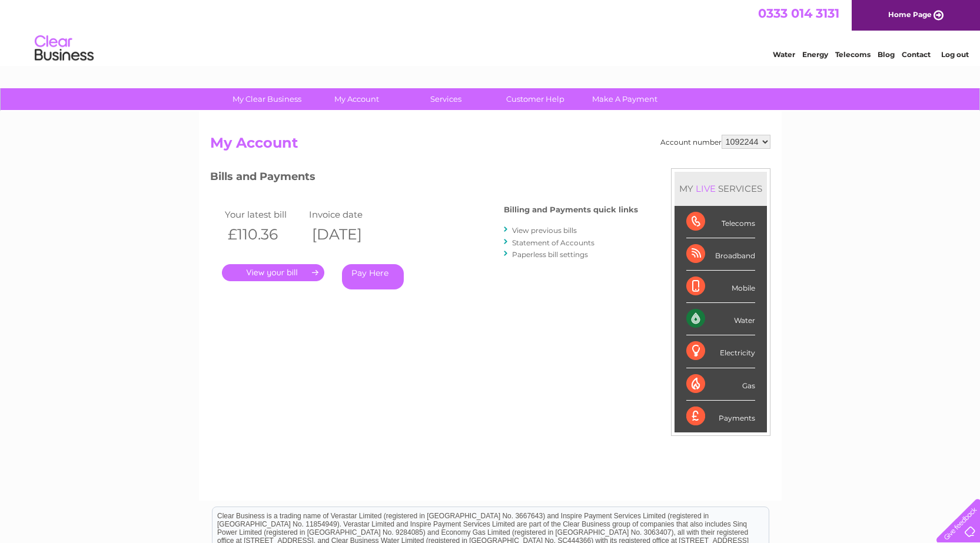 The image size is (980, 543). What do you see at coordinates (720, 319) in the screenshot?
I see `div: Water` at bounding box center [720, 319].